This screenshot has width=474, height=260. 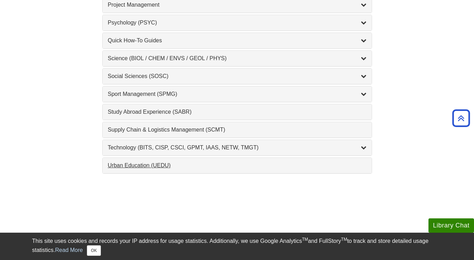 What do you see at coordinates (237, 76) in the screenshot?
I see `a: Social Sciences (SOSC)` at bounding box center [237, 76].